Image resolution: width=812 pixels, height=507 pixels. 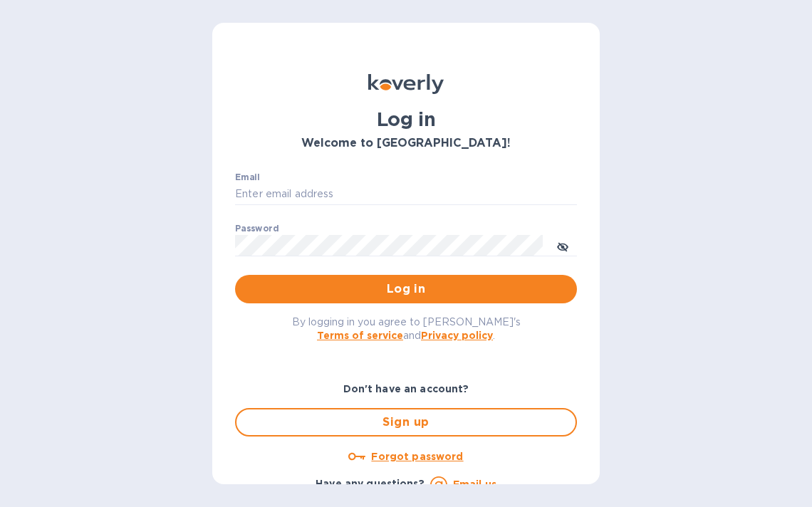 What do you see at coordinates (247, 178) in the screenshot?
I see `label: Email` at bounding box center [247, 178].